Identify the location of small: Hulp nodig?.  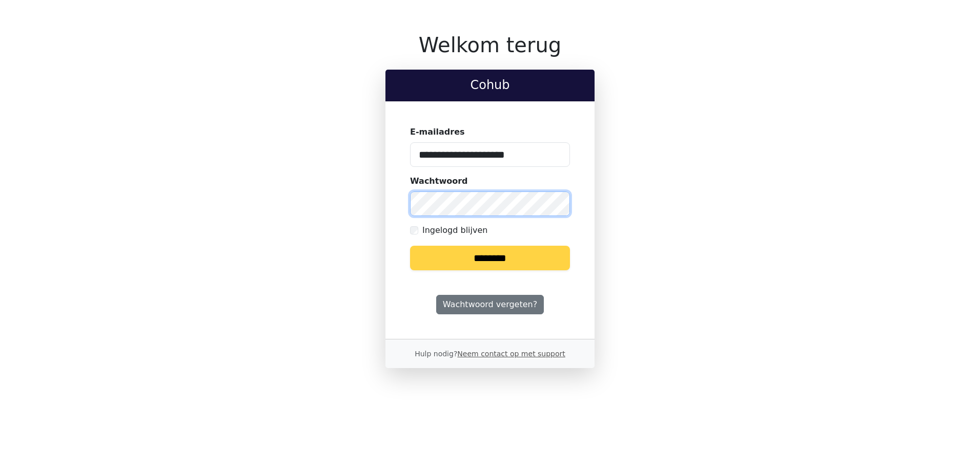
(490, 354).